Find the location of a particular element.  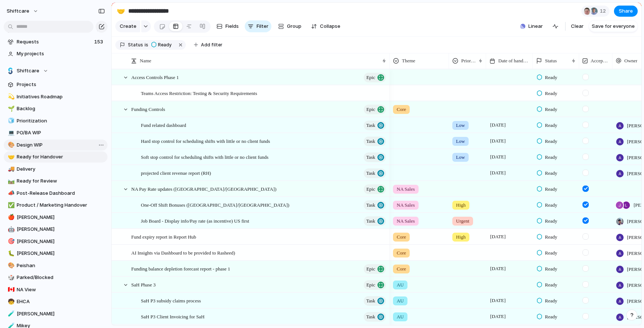

button: Share is located at coordinates (626, 11).